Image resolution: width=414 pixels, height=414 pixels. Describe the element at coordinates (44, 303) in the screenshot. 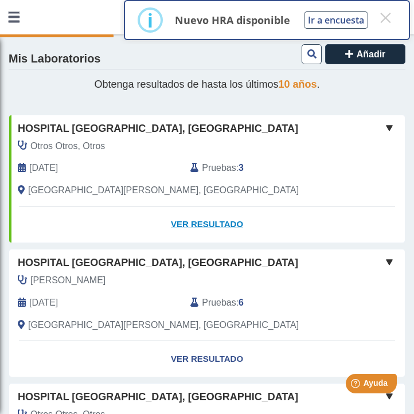

I see `span: 2024-12-30` at that location.